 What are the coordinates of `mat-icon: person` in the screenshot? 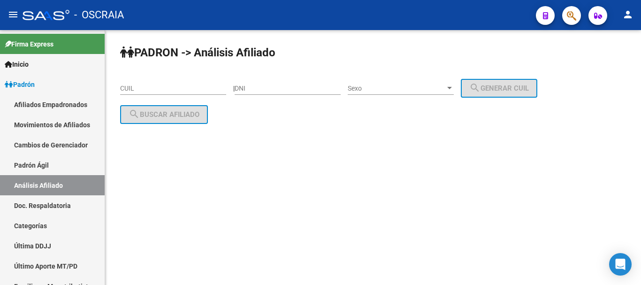 It's located at (628, 15).